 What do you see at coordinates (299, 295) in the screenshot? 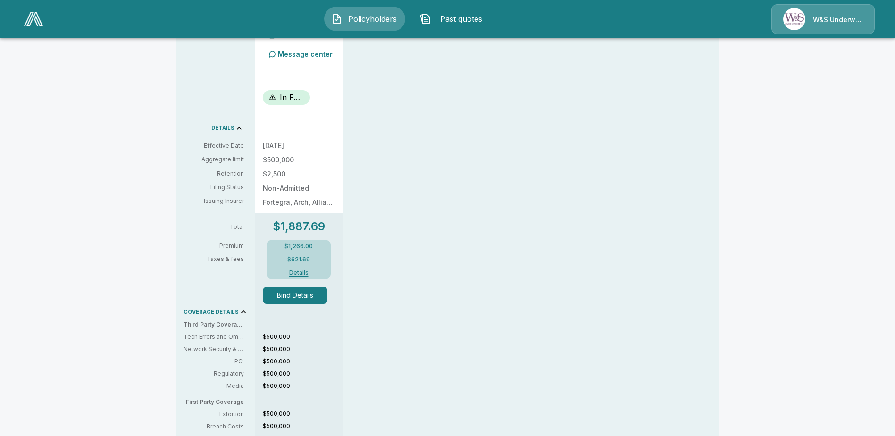
I see `span: Bind Details` at bounding box center [299, 295].